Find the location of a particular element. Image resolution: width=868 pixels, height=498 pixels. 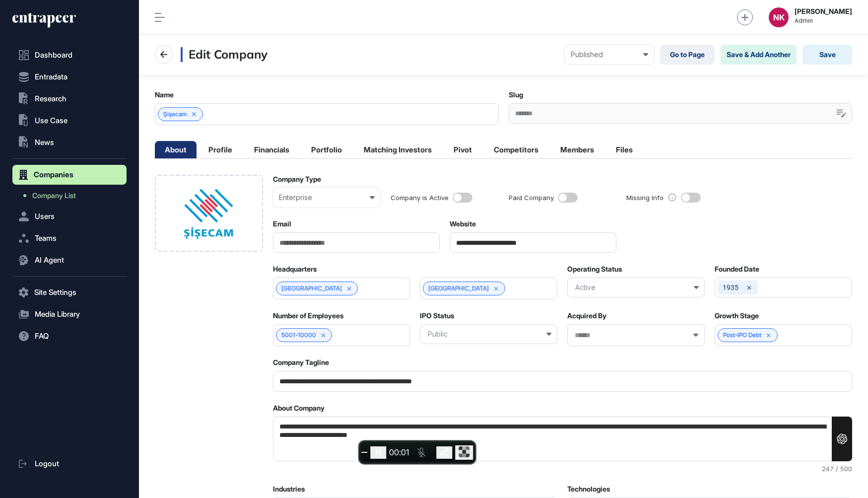

span: FAQ is located at coordinates (42, 336).